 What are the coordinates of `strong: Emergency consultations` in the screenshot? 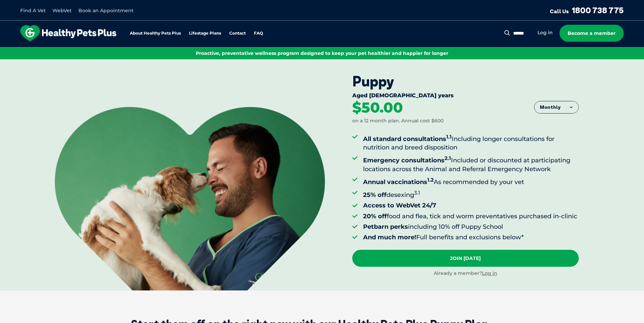 It's located at (407, 160).